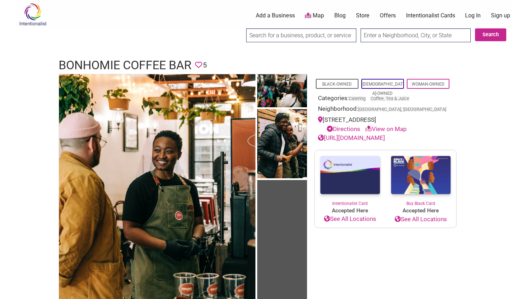 This screenshot has height=299, width=529. Describe the element at coordinates (500, 16) in the screenshot. I see `a: Sign up` at that location.